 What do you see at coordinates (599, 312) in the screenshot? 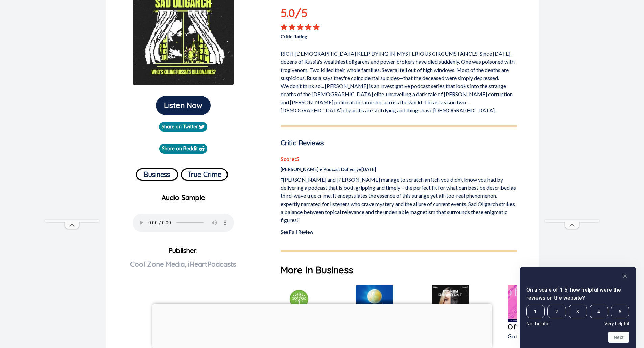
I see `span: 4` at bounding box center [599, 312].